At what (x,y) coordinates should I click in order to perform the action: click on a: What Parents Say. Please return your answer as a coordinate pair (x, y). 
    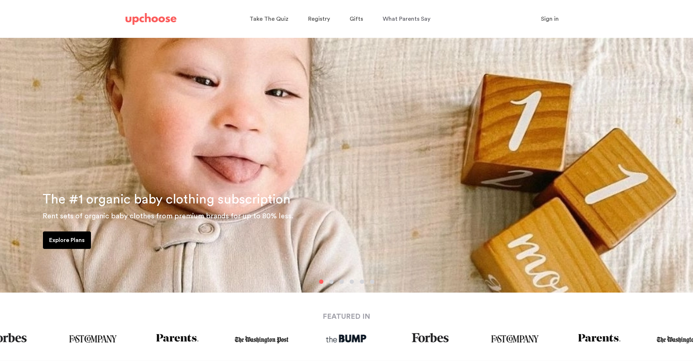
    Looking at the image, I should click on (407, 19).